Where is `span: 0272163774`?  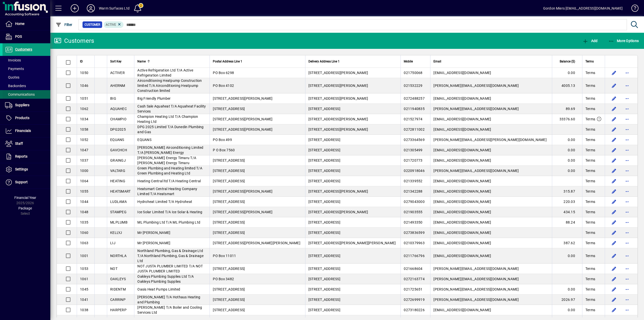
span: 0272163774 is located at coordinates (414, 279).